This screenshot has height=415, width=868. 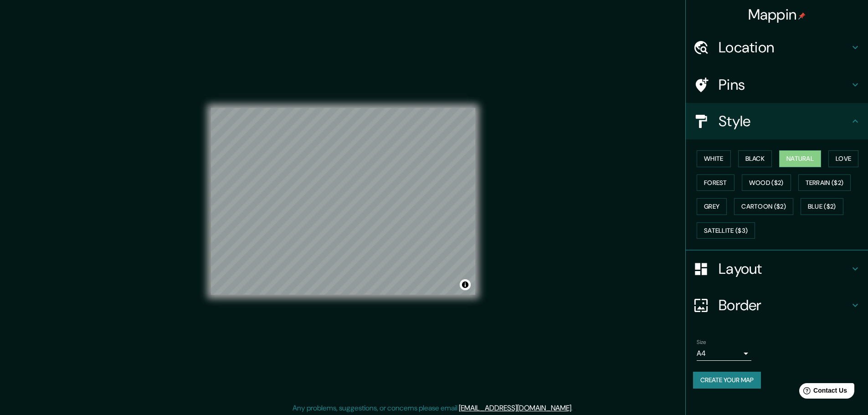 What do you see at coordinates (785, 121) in the screenshot?
I see `h4: Style` at bounding box center [785, 121].